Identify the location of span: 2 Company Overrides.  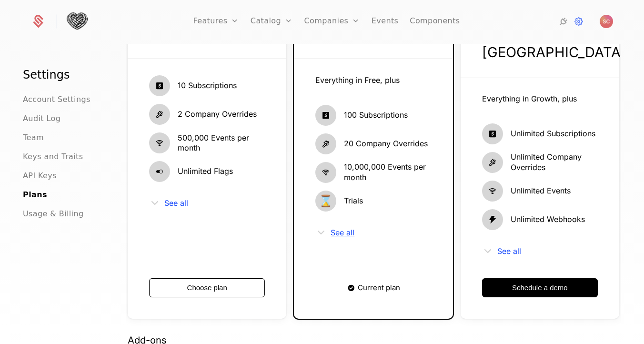
(217, 114).